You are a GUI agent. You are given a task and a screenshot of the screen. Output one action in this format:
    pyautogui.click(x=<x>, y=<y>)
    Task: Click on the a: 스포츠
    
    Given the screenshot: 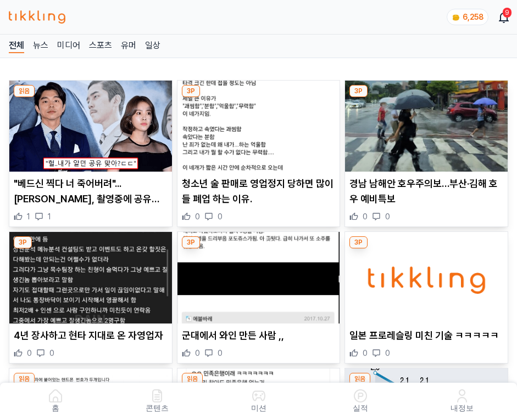 What is the action you would take?
    pyautogui.click(x=101, y=46)
    